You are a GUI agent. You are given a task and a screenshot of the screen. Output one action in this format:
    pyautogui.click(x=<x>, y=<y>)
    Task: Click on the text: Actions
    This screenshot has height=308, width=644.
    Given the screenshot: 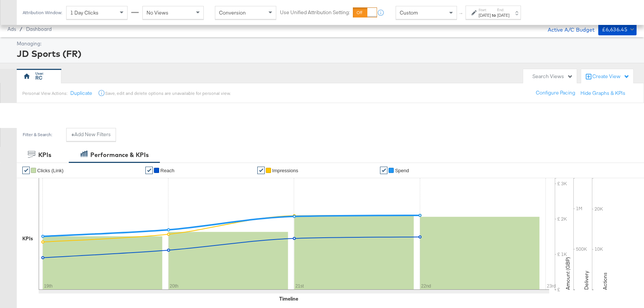 What is the action you would take?
    pyautogui.click(x=604, y=281)
    